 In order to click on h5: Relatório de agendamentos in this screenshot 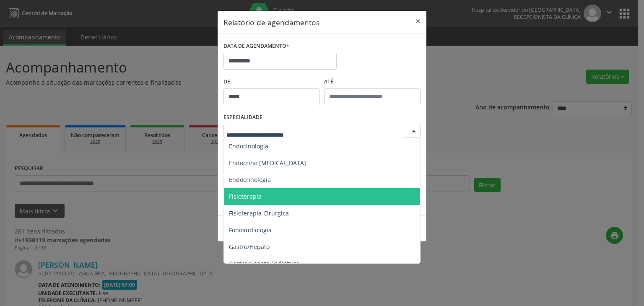, I will do `click(271, 22)`.